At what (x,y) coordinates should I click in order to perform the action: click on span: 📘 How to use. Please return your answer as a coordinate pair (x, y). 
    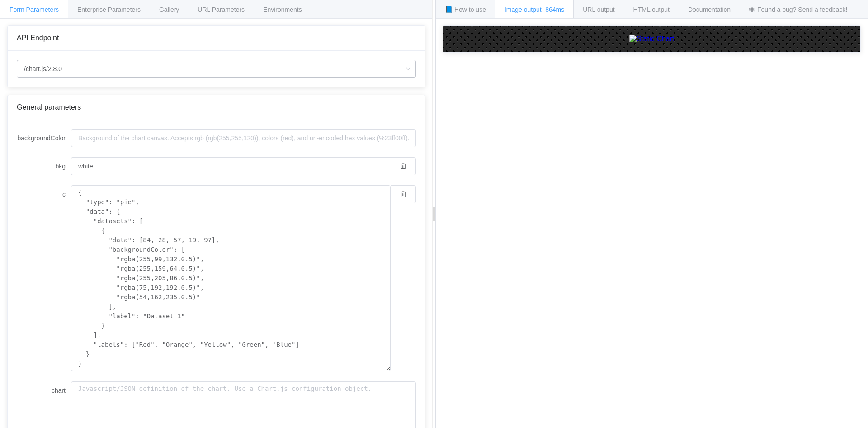
    Looking at the image, I should click on (465, 9).